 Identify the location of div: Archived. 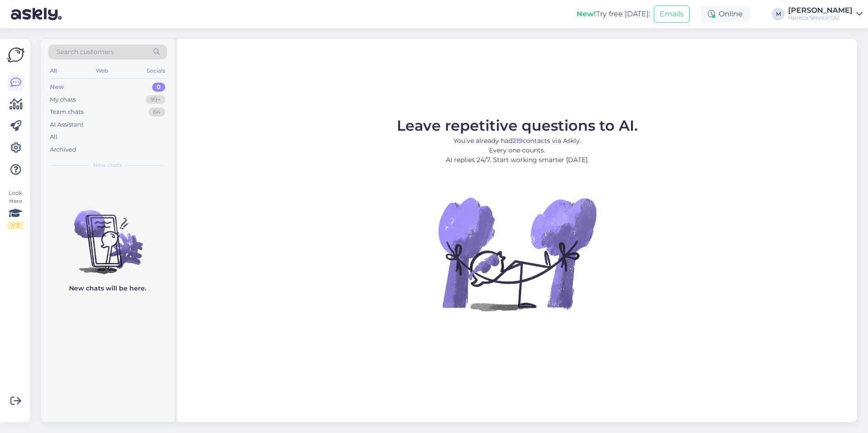
(63, 150).